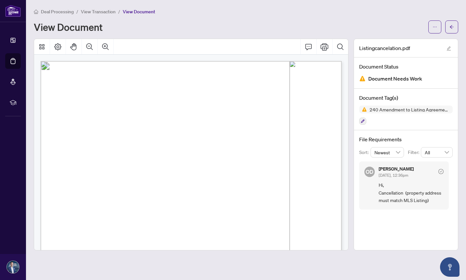 The height and width of the screenshot is (280, 466). What do you see at coordinates (451, 27) in the screenshot?
I see `span: arrow-left` at bounding box center [451, 27].